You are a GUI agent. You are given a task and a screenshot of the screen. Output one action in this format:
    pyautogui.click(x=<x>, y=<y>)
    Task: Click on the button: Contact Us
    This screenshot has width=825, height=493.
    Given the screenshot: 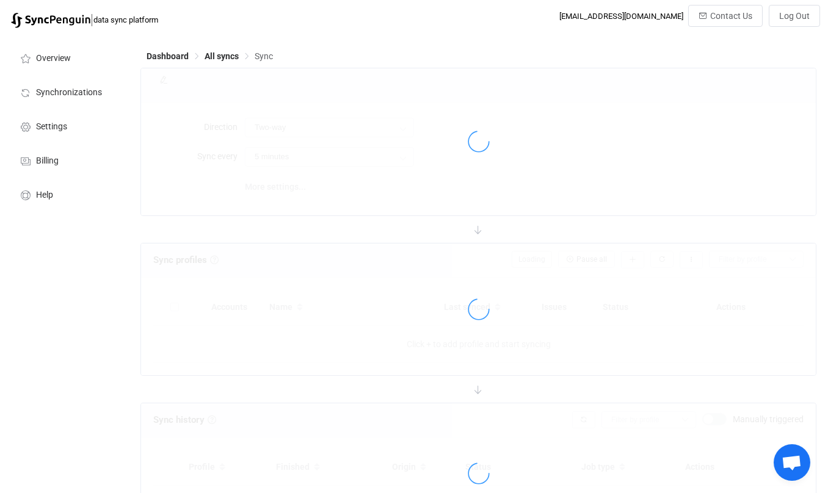 What is the action you would take?
    pyautogui.click(x=725, y=16)
    